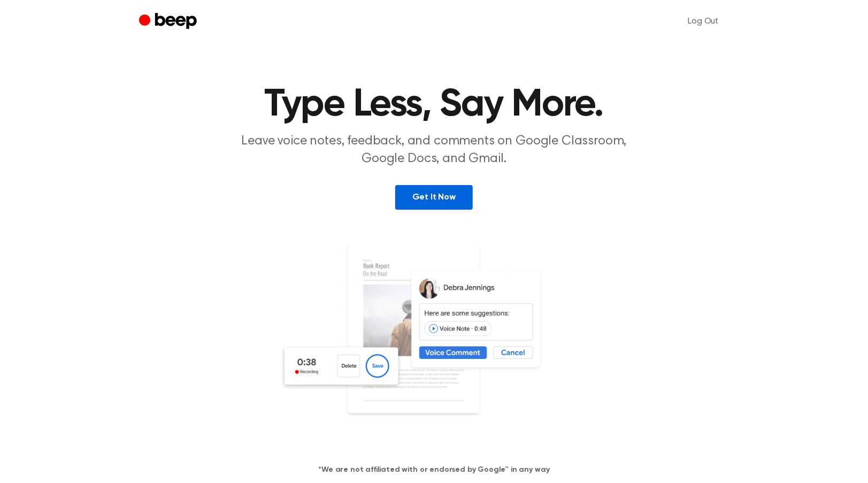 The width and height of the screenshot is (868, 483). Describe the element at coordinates (434, 345) in the screenshot. I see `img: Voice Comments on Docs and Recording Widget` at that location.